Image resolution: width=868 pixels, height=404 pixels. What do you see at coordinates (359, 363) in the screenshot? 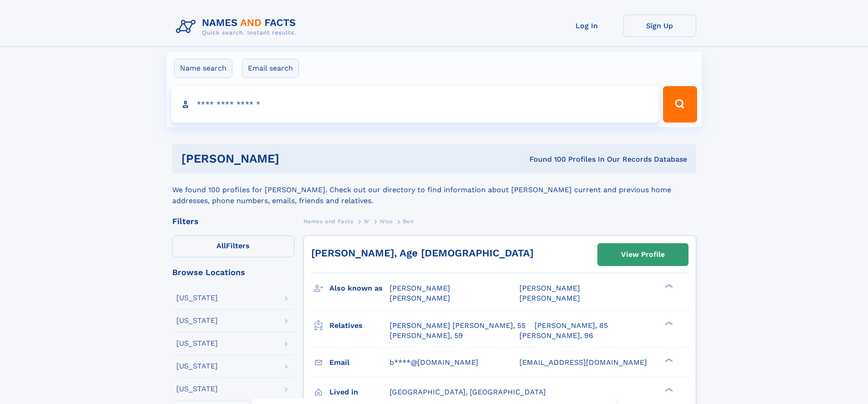
I see `h3: Email` at bounding box center [359, 363].